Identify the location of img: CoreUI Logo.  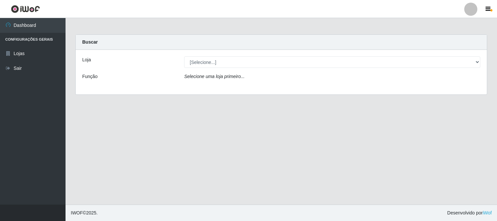
(25, 9).